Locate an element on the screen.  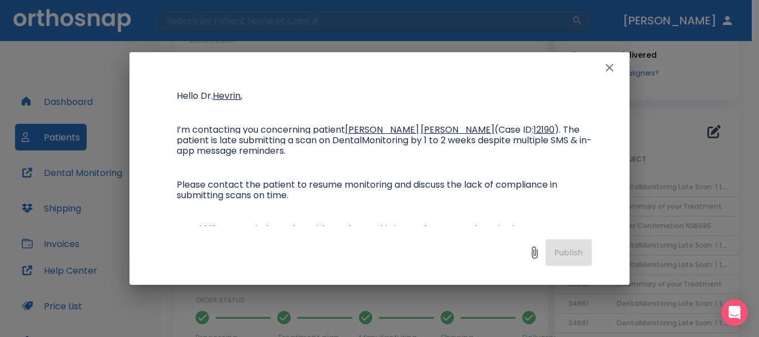
span: Hevrin is located at coordinates (227, 96).